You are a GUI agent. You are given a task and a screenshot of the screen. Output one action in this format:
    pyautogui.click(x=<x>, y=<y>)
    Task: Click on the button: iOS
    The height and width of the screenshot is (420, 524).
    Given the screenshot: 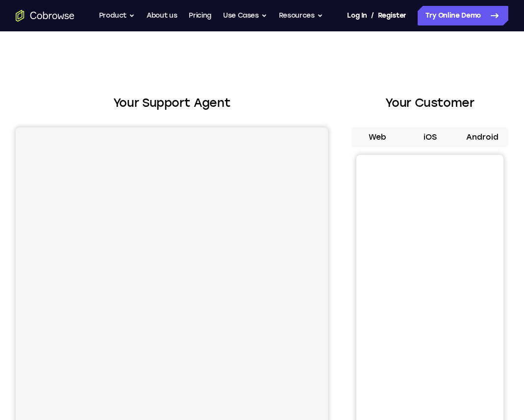 What is the action you would take?
    pyautogui.click(x=430, y=138)
    